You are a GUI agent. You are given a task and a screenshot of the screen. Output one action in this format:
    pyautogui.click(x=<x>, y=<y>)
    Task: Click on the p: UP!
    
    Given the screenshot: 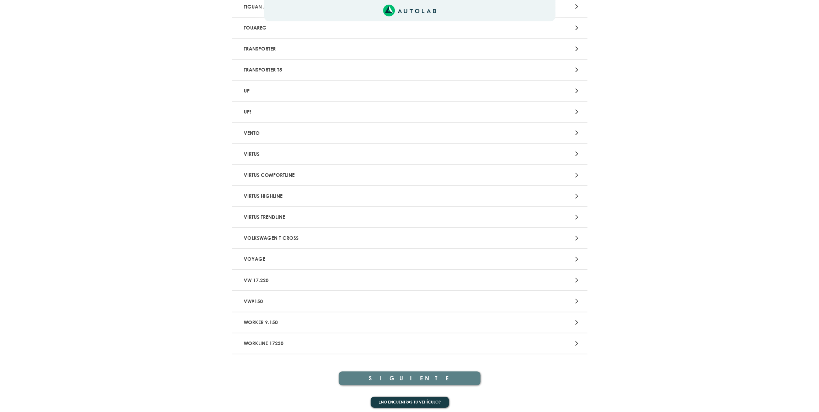 What is the action you would take?
    pyautogui.click(x=352, y=112)
    